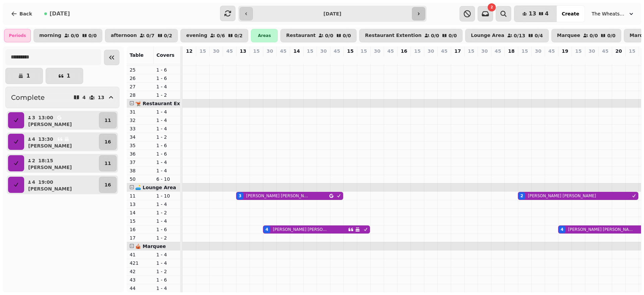 This screenshot has height=295, width=644. I want to click on p: 16, so click(404, 51).